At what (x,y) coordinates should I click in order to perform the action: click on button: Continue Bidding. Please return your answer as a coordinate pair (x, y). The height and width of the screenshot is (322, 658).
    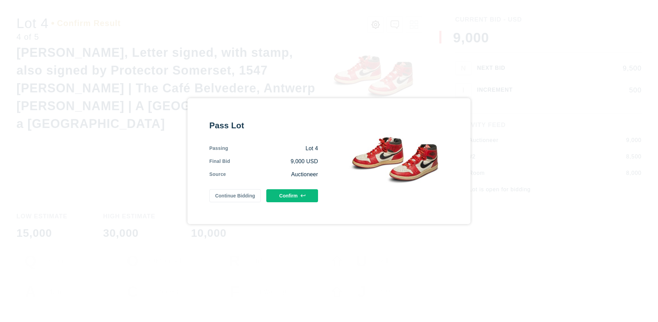
    Looking at the image, I should click on (235, 196).